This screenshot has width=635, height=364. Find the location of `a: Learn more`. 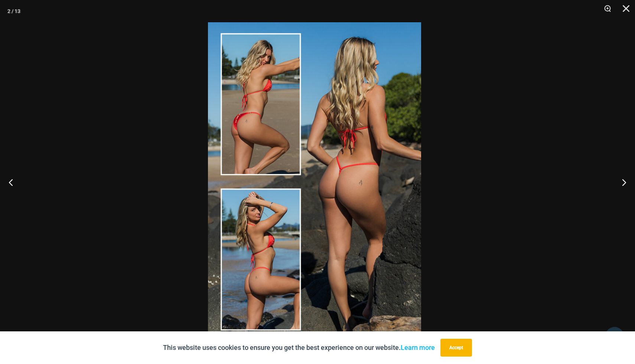

a: Learn more is located at coordinates (418, 347).